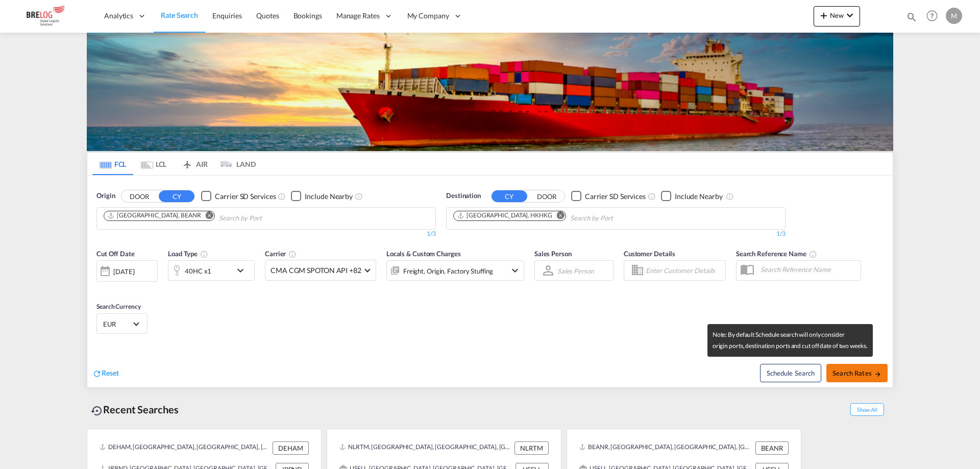 The height and width of the screenshot is (469, 980). What do you see at coordinates (954, 16) in the screenshot?
I see `div: M` at bounding box center [954, 16].